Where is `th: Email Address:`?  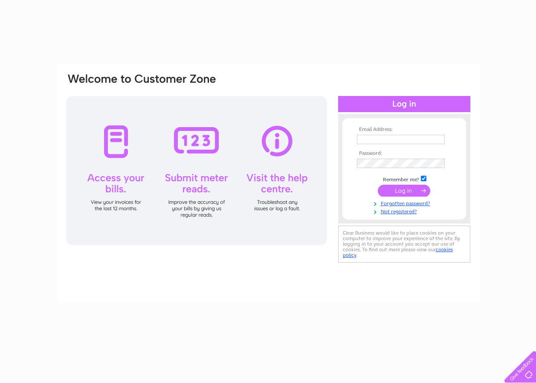 th: Email Address: is located at coordinates (404, 130).